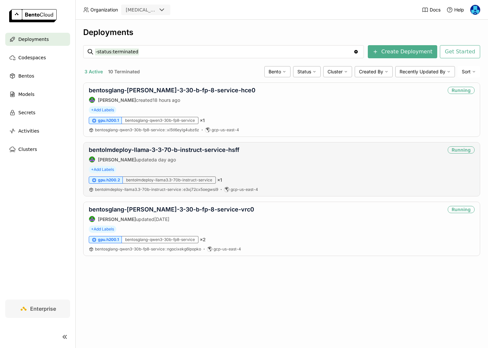  Describe the element at coordinates (423, 72) in the screenshot. I see `span: Recently Updated By` at that location.